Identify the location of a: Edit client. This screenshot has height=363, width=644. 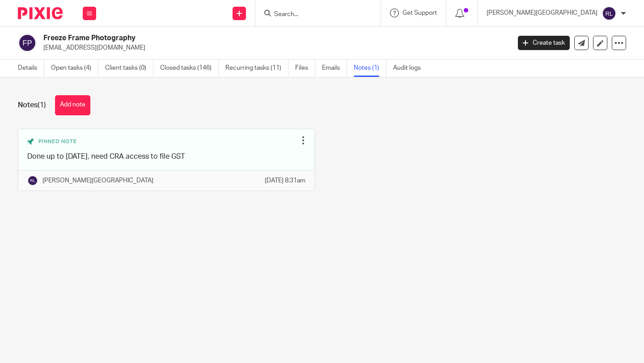
(600, 43).